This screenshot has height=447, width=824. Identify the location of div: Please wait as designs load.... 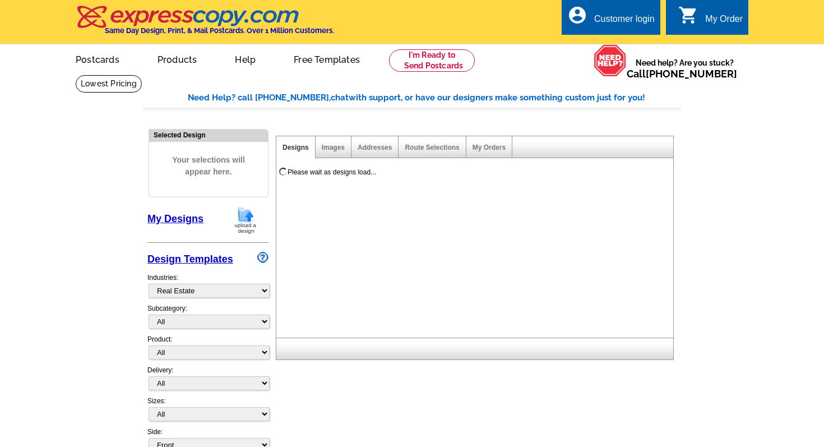
(332, 172).